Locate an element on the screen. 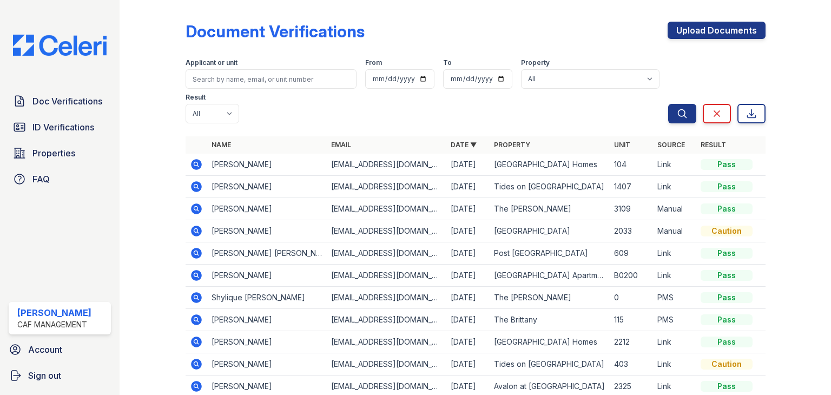  label: From is located at coordinates (373, 63).